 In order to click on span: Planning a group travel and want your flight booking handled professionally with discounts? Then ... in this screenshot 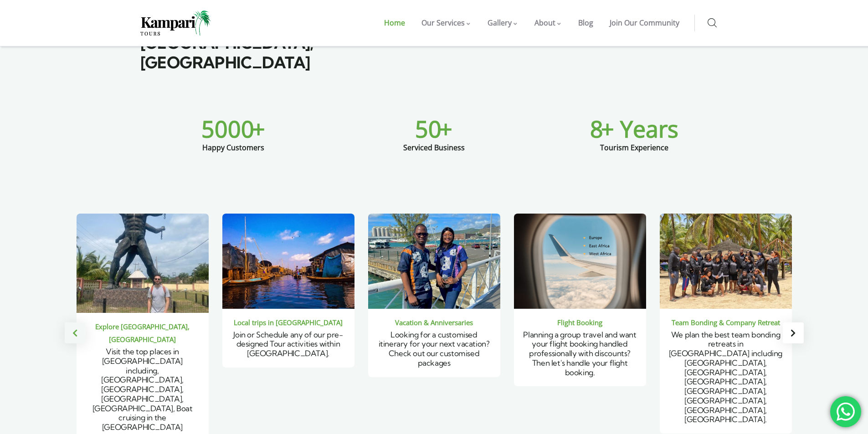, I will do `click(579, 353)`.